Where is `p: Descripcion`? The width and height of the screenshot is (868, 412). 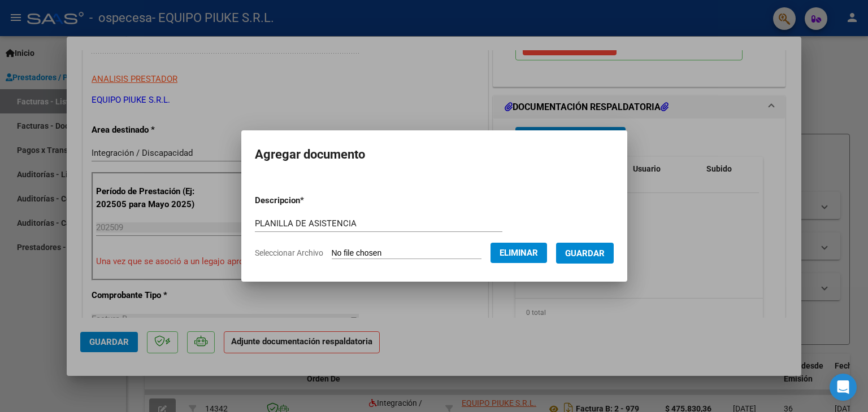 p: Descripcion is located at coordinates (308, 201).